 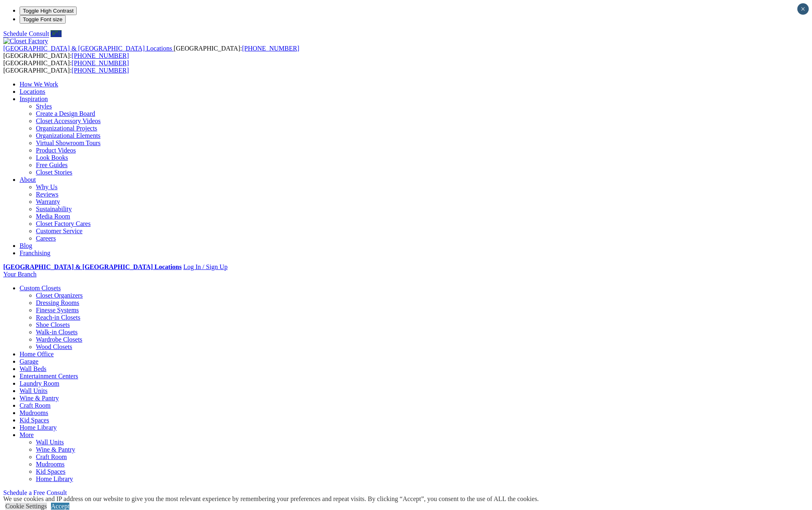 What do you see at coordinates (29, 361) in the screenshot?
I see `a: Garage` at bounding box center [29, 361].